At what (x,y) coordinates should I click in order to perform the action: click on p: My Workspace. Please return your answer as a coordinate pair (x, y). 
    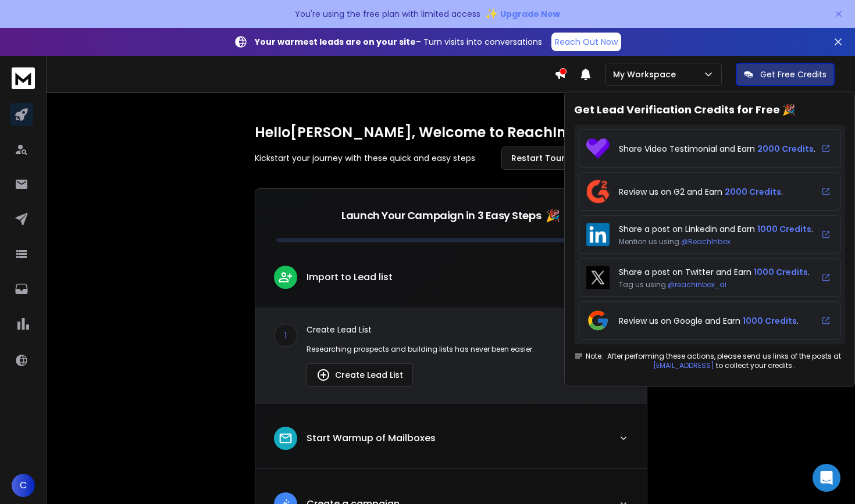
    Looking at the image, I should click on (647, 74).